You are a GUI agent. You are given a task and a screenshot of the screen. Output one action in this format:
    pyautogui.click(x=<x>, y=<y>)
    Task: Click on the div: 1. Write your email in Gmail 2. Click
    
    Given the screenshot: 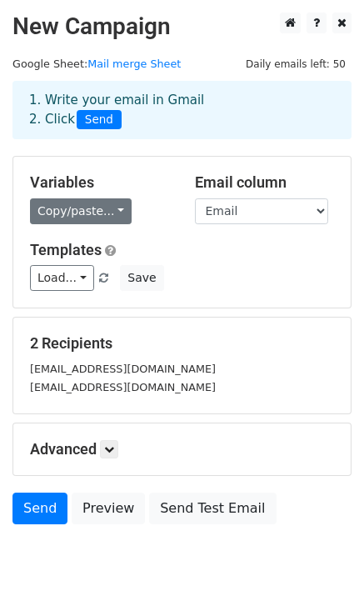 What is the action you would take?
    pyautogui.click(x=181, y=110)
    